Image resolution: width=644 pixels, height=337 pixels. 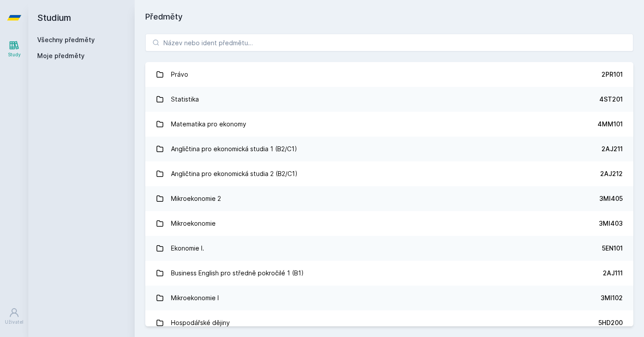 I want to click on h1: Předměty, so click(x=390, y=17).